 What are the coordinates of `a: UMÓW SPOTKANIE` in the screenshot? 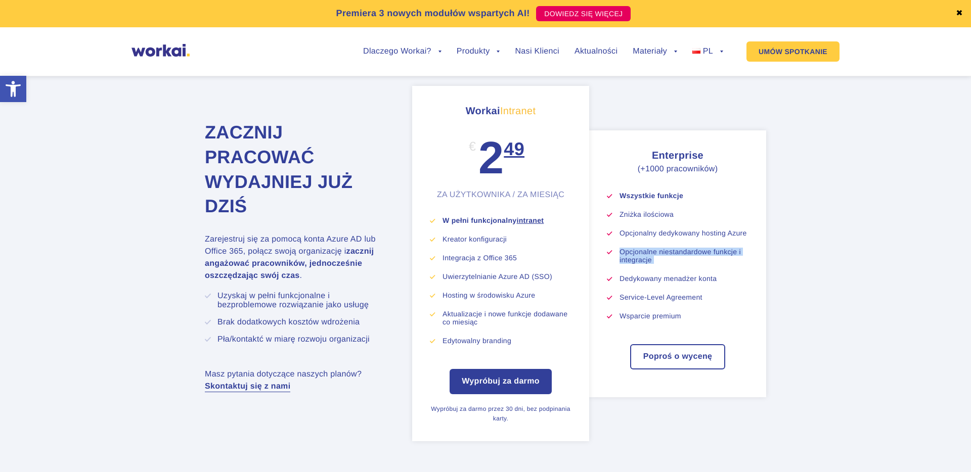 It's located at (793, 52).